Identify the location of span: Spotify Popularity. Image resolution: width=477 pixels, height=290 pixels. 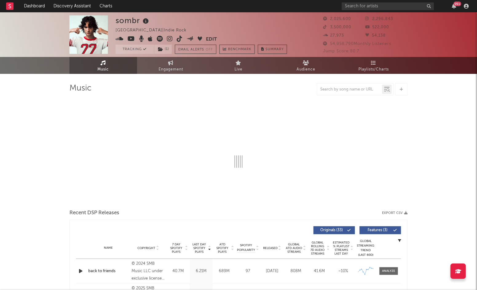
(246, 248).